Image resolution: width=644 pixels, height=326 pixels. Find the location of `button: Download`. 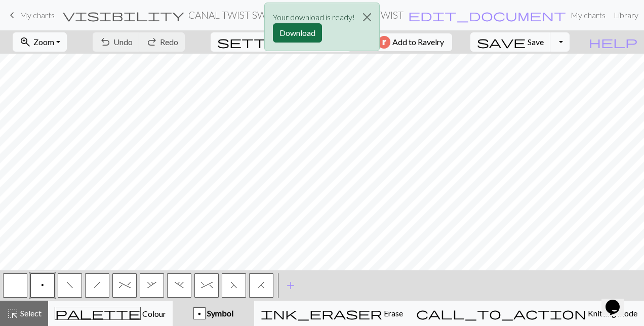

button: Download is located at coordinates (297, 33).